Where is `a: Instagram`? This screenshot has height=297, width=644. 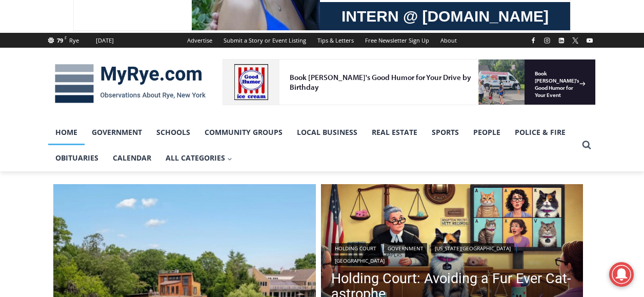 a: Instagram is located at coordinates (547, 40).